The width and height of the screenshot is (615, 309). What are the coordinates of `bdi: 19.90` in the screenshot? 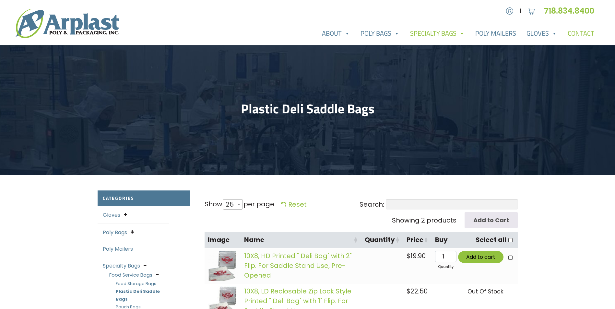 It's located at (416, 256).